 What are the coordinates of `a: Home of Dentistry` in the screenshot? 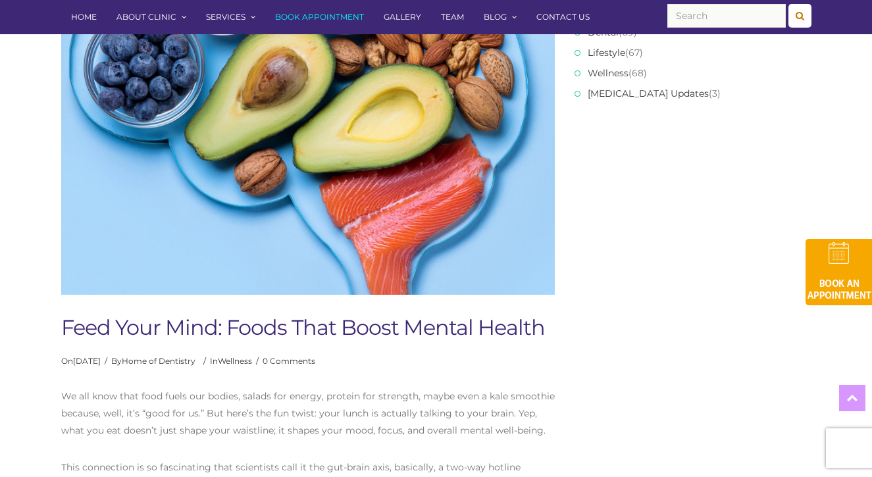 It's located at (159, 361).